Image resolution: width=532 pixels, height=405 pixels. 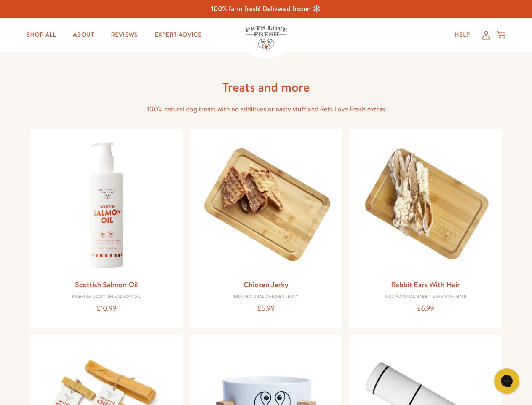 What do you see at coordinates (266, 87) in the screenshot?
I see `h1: Treats and more` at bounding box center [266, 87].